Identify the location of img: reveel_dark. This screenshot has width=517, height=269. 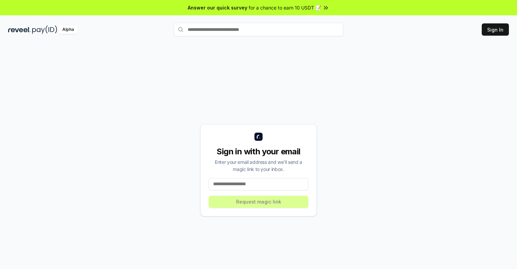
(19, 30).